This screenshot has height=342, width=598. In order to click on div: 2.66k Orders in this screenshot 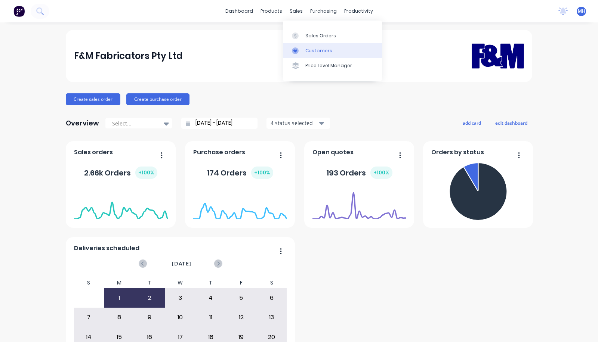, I will do `click(121, 173)`.